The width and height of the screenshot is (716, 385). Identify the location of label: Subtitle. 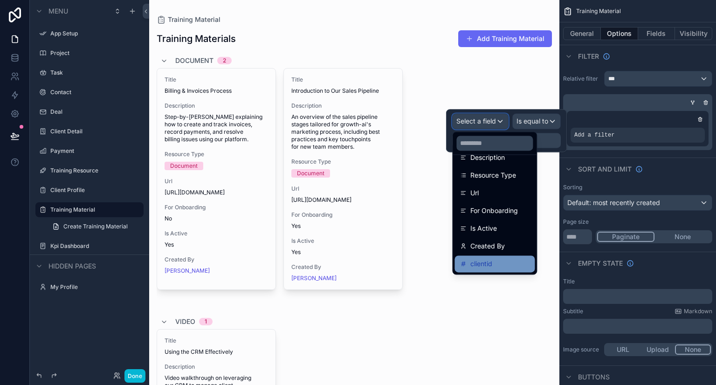
(573, 312).